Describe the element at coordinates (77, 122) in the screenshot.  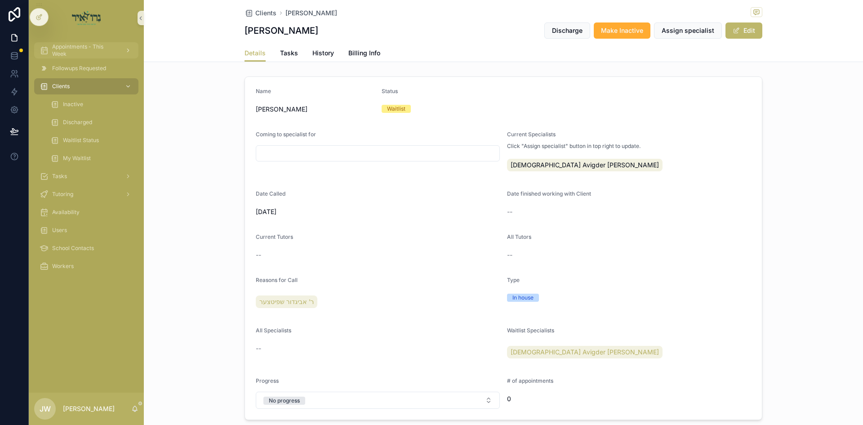
I see `span: Discharged` at that location.